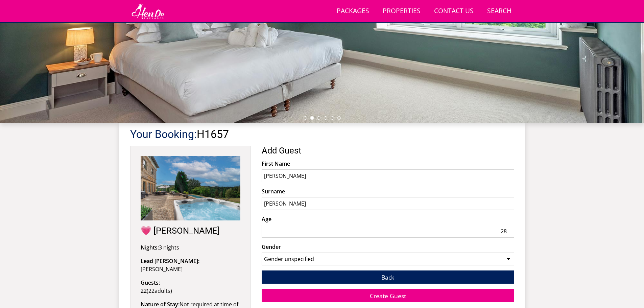 This screenshot has width=644, height=308. Describe the element at coordinates (388, 164) in the screenshot. I see `label: First Name` at that location.